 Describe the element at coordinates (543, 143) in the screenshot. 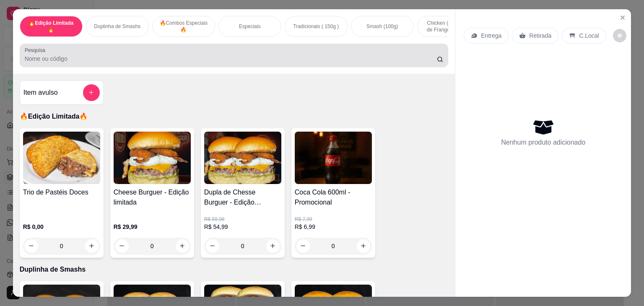

I see `p: Nenhum produto adicionado` at that location.